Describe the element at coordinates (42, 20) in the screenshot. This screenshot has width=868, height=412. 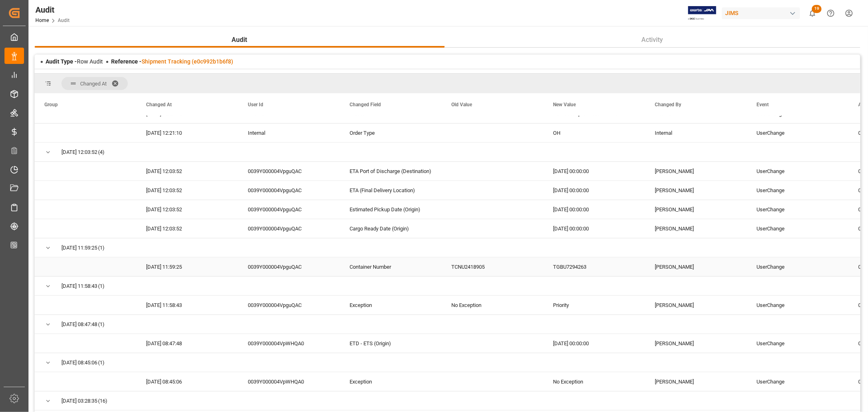
I see `a: Home` at that location.